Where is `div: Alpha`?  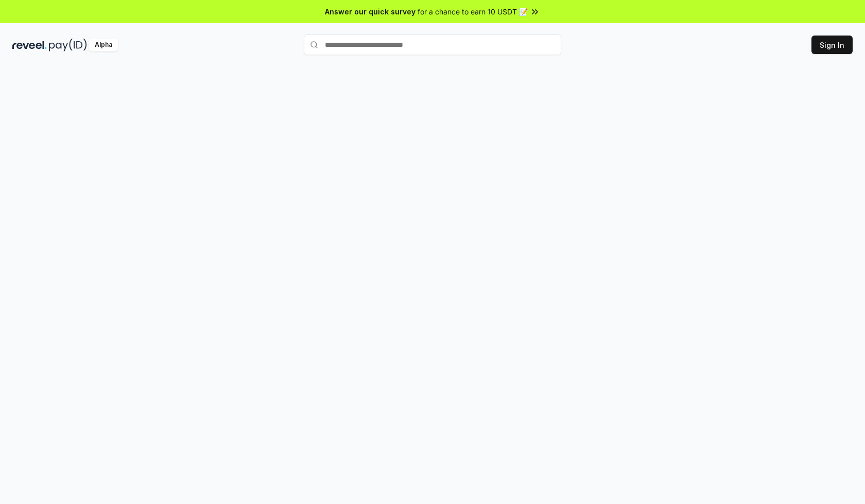
div: Alpha is located at coordinates (104, 44).